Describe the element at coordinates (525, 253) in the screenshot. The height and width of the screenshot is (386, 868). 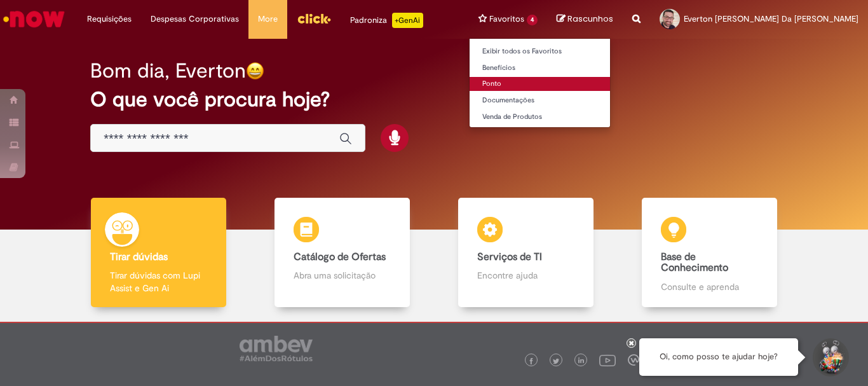
I see `a: Serviços de TI Encontre ajuda` at that location.